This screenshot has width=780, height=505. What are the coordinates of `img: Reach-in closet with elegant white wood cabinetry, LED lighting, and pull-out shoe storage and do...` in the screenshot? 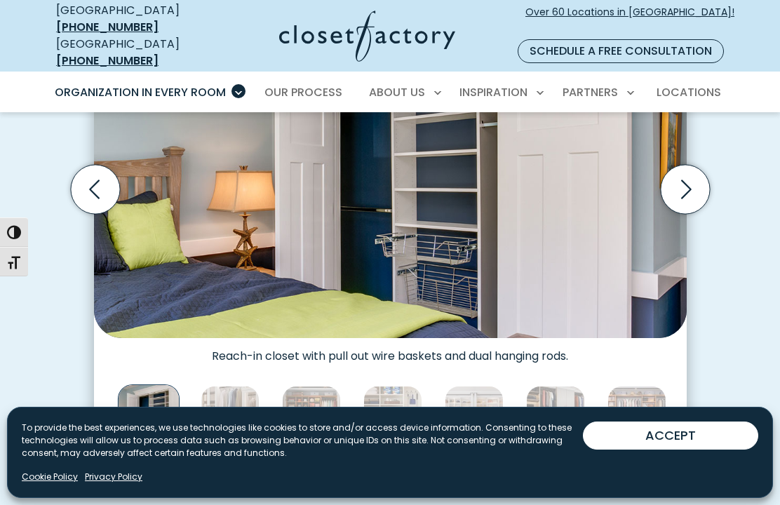 It's located at (230, 415).